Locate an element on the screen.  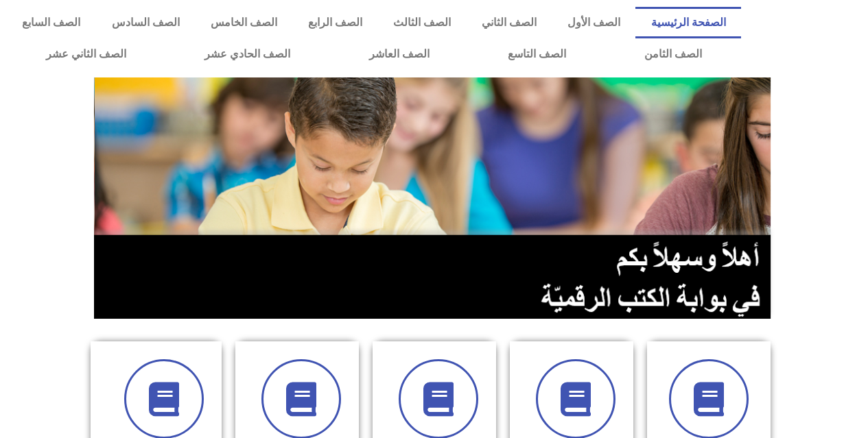
a: الصف السادس is located at coordinates (145, 23).